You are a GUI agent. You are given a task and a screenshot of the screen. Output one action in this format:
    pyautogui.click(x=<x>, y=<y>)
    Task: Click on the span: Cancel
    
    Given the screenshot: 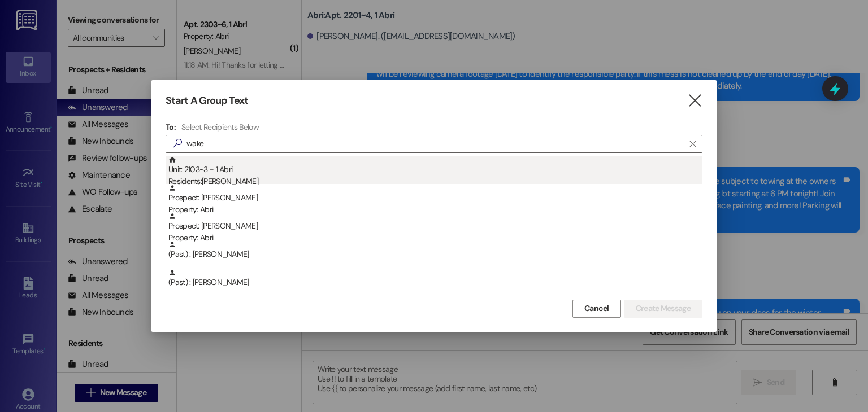 What is the action you would take?
    pyautogui.click(x=597, y=308)
    